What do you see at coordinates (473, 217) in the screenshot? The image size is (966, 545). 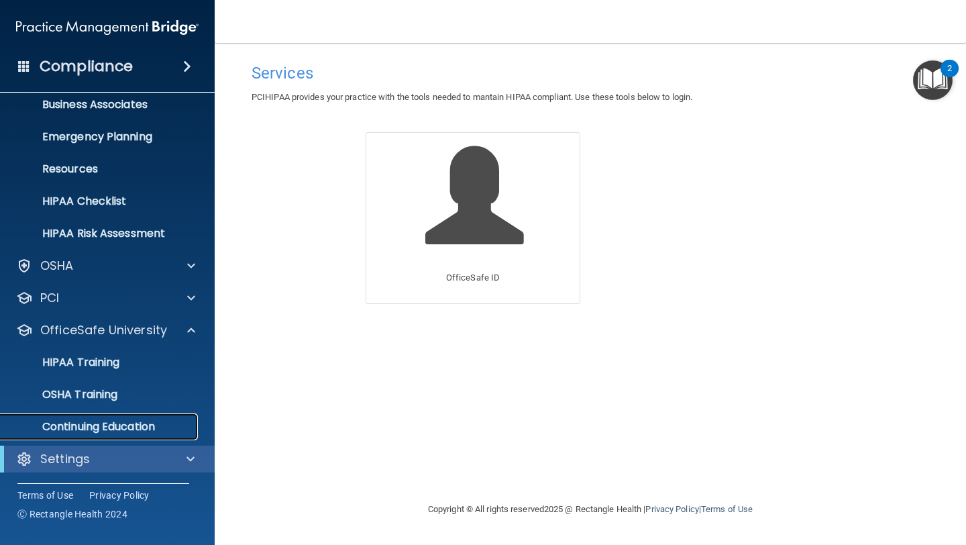 I see `a: OfficeSafe ID` at bounding box center [473, 217].